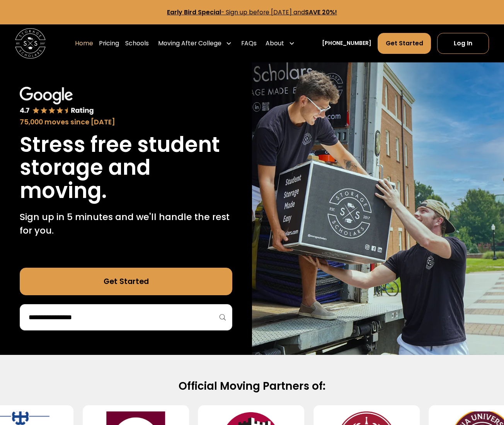  Describe the element at coordinates (126, 223) in the screenshot. I see `p: Sign up in 5 minutes and we'll handle the rest for you.` at that location.